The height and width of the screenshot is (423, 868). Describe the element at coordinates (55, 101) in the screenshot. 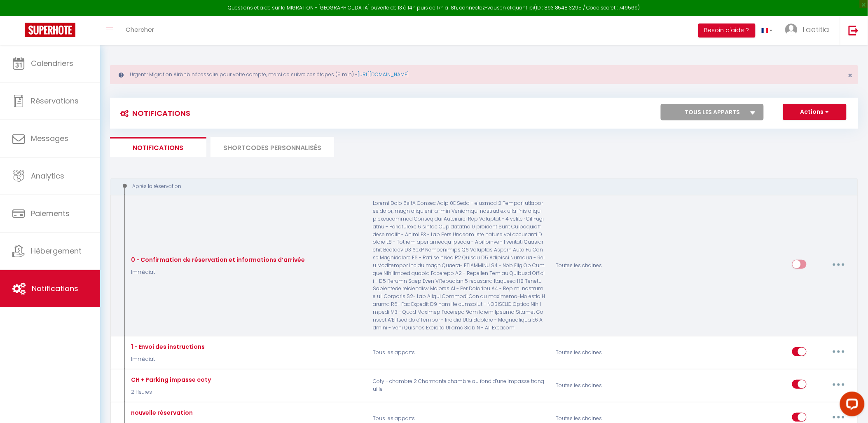

I see `span: Réservations` at that location.